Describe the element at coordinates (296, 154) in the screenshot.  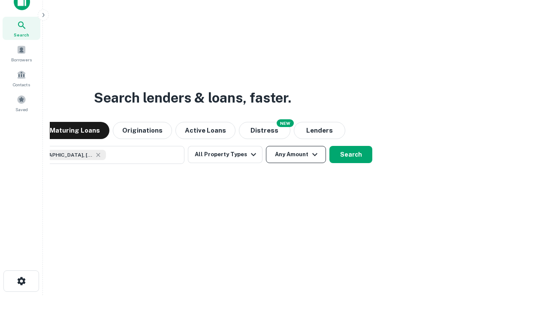
I see `button: Any Amount` at that location.